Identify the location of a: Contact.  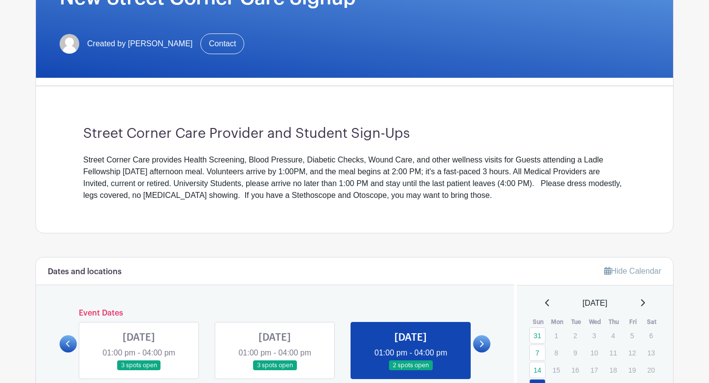
(222, 44).